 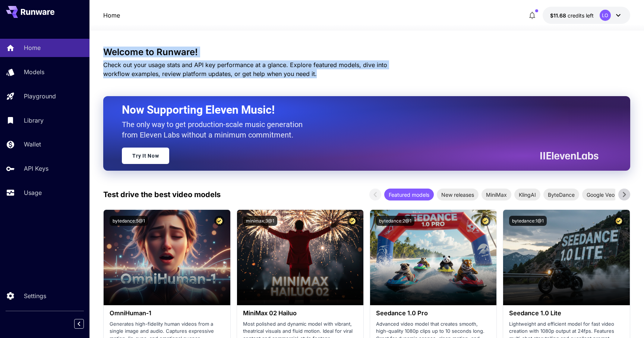 I want to click on div: MiniMax, so click(x=496, y=194).